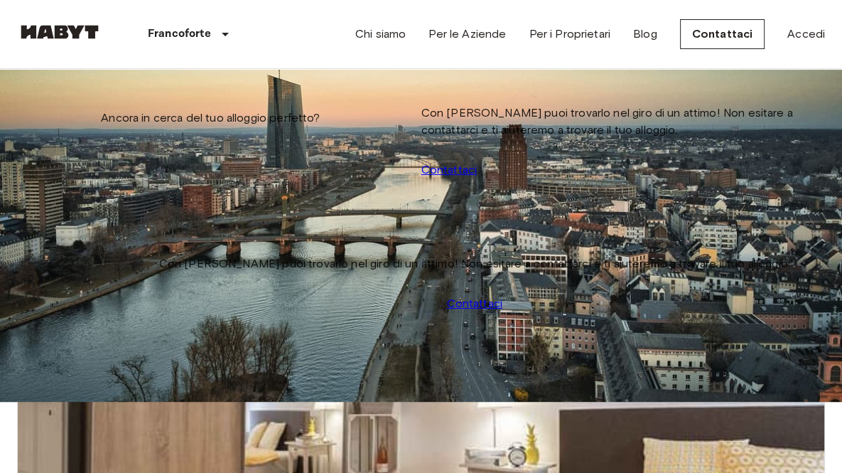 Image resolution: width=842 pixels, height=473 pixels. I want to click on img: Habyt, so click(60, 32).